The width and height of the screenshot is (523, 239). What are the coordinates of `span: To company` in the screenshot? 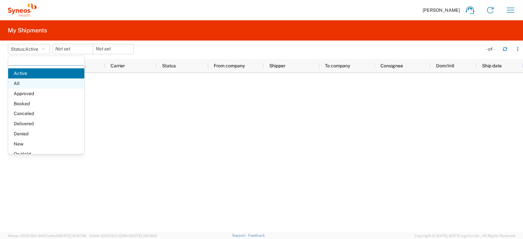 It's located at (337, 66).